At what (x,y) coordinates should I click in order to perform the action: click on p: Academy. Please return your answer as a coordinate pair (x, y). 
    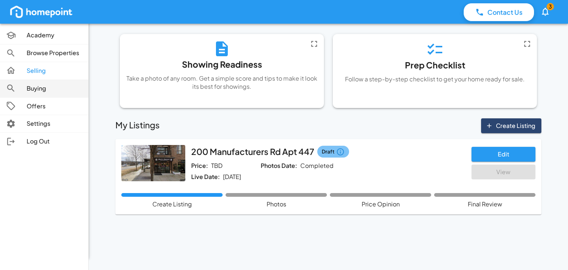
    Looking at the image, I should click on (54, 35).